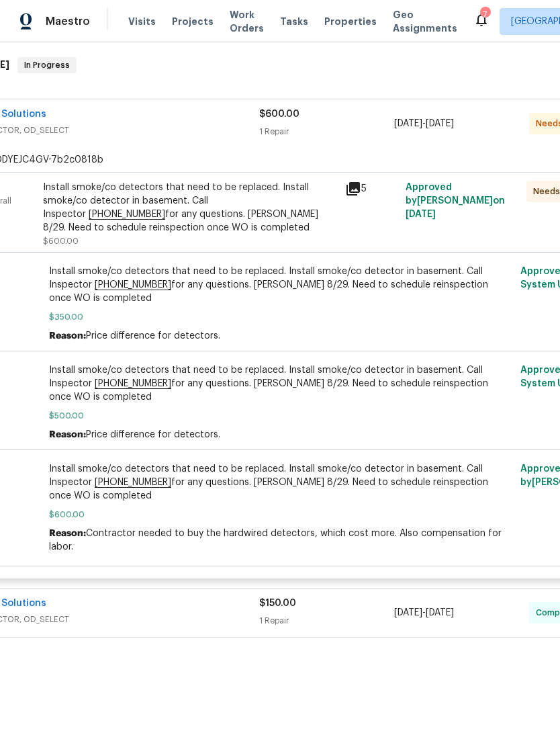 This screenshot has height=733, width=560. Describe the element at coordinates (350, 22) in the screenshot. I see `span: Properties` at that location.